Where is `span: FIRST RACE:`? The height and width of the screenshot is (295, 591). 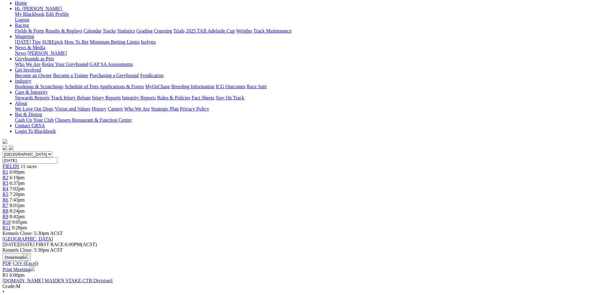
span: FIRST RACE: is located at coordinates (50, 245).